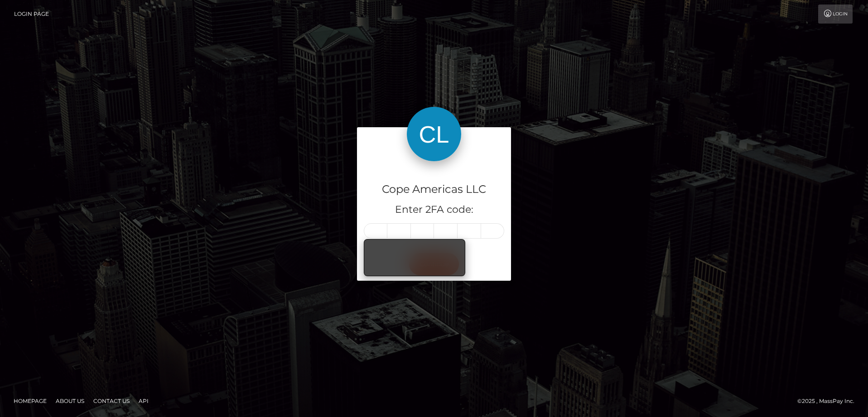 The image size is (868, 417). Describe the element at coordinates (434, 134) in the screenshot. I see `img: Cope Americas LLC` at that location.